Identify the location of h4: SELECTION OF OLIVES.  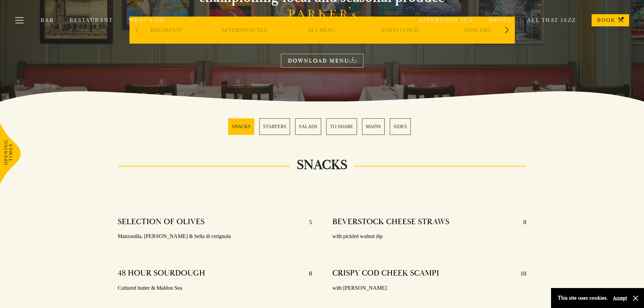
(161, 222).